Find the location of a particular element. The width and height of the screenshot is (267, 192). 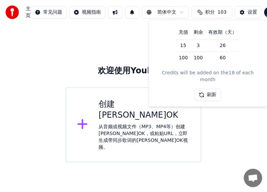

span: 103 is located at coordinates (223, 12).